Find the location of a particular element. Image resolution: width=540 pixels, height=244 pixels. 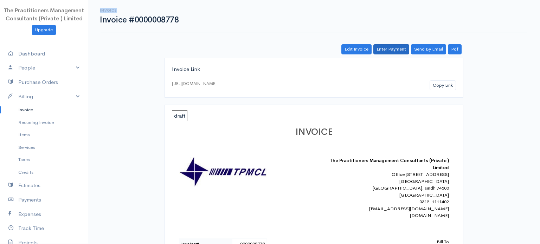

a: Upgrade is located at coordinates (44, 30).